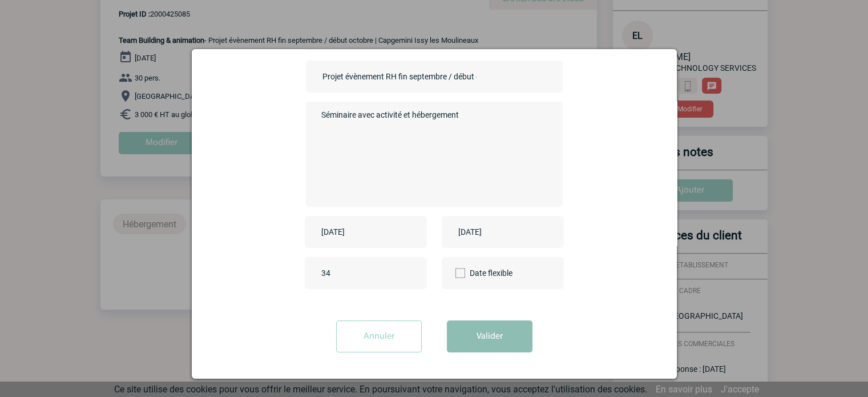  I want to click on input: Date de début, so click(358, 232).